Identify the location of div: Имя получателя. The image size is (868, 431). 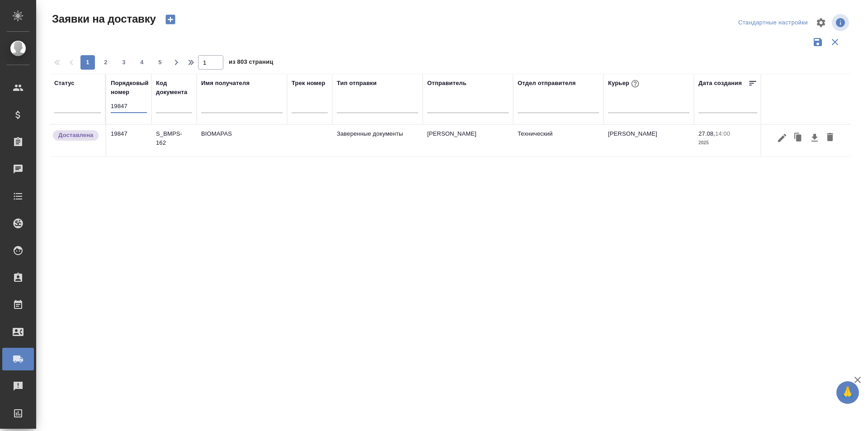
(225, 84).